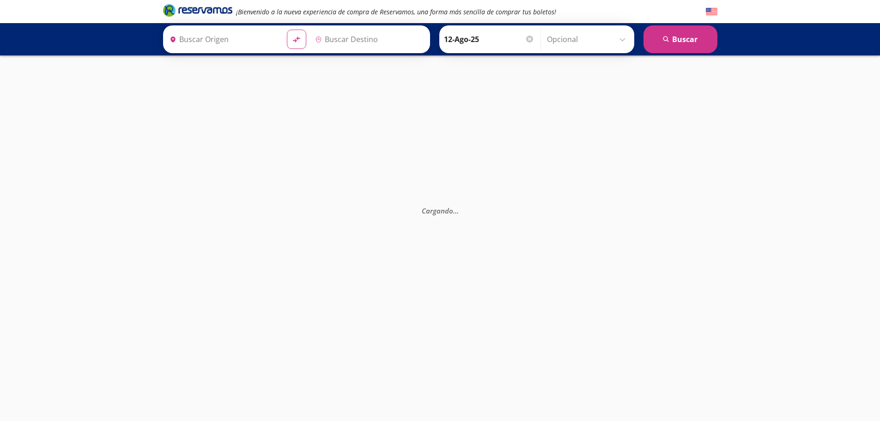  I want to click on button: Buscar, so click(680, 39).